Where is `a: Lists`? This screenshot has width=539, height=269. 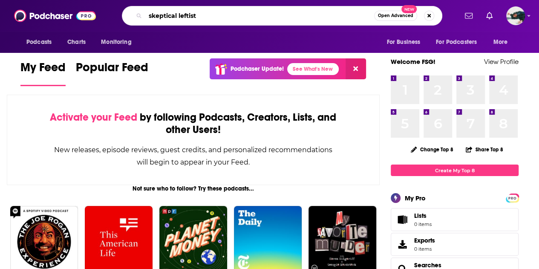 a: Lists is located at coordinates (455, 219).